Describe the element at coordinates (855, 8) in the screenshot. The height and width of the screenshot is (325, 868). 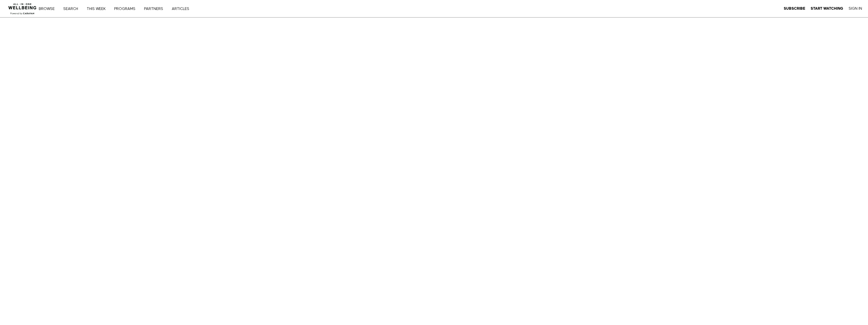
I see `a: Sign In` at that location.